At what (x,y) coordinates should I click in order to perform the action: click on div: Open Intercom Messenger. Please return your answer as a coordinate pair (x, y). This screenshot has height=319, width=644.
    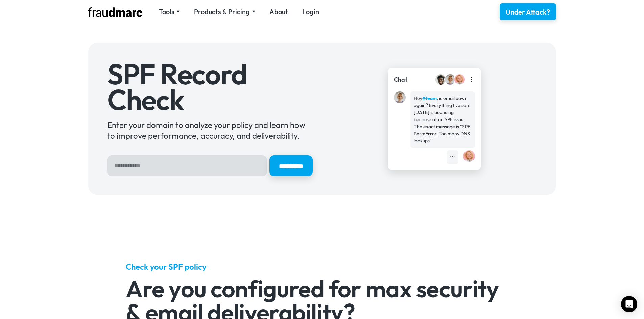
    Looking at the image, I should click on (629, 304).